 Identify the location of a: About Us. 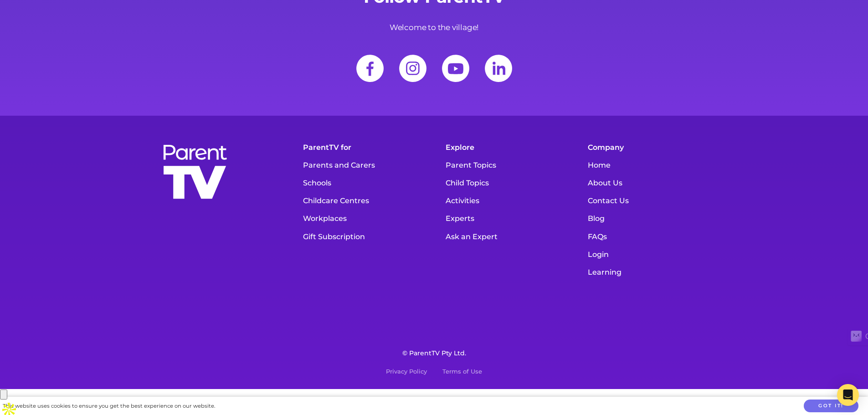
(647, 183).